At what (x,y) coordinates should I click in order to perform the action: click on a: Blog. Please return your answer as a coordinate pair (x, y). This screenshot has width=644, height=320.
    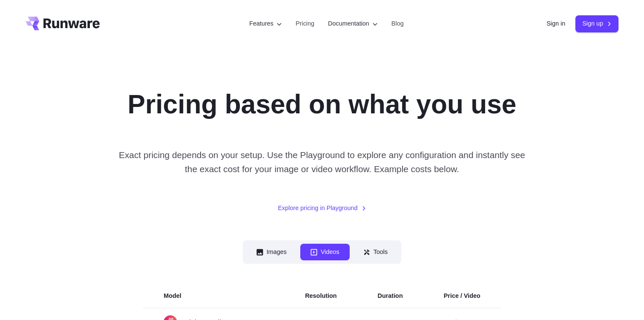
    Looking at the image, I should click on (397, 24).